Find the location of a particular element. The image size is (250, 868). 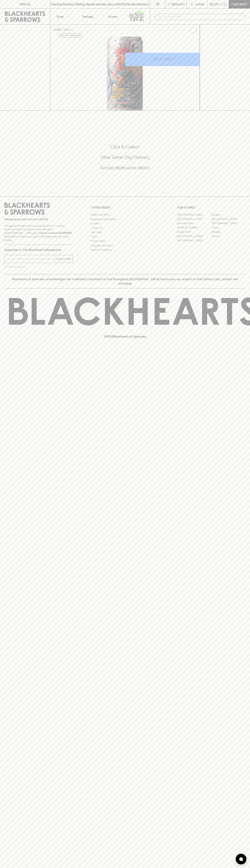

div: Call to action block is located at coordinates (125, 159).